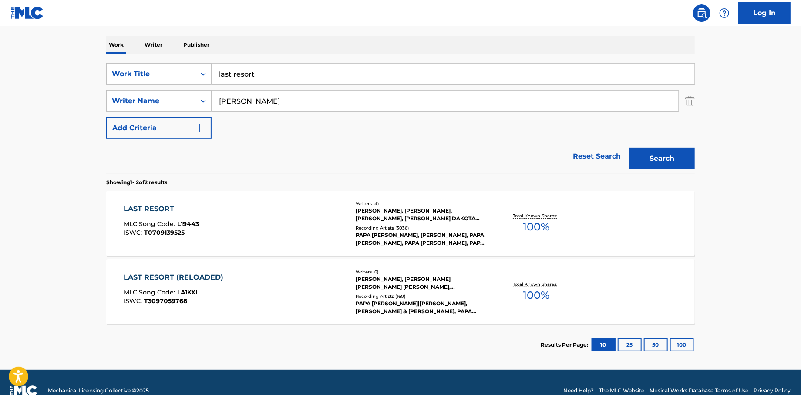  I want to click on p: Work, so click(116, 45).